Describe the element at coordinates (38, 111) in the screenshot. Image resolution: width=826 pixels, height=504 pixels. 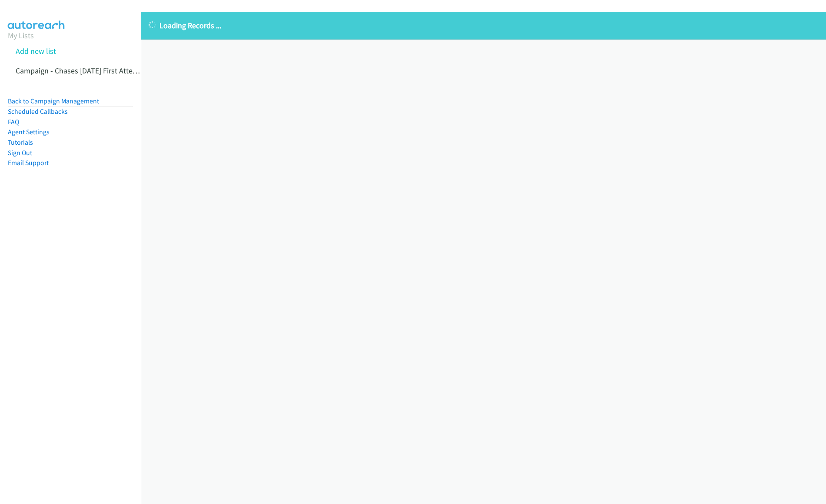
I see `a: Scheduled Callbacks` at that location.